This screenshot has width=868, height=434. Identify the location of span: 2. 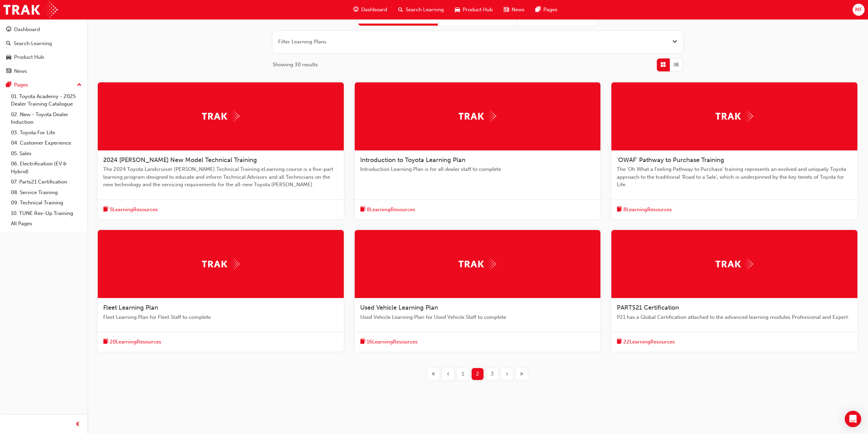
(478, 374).